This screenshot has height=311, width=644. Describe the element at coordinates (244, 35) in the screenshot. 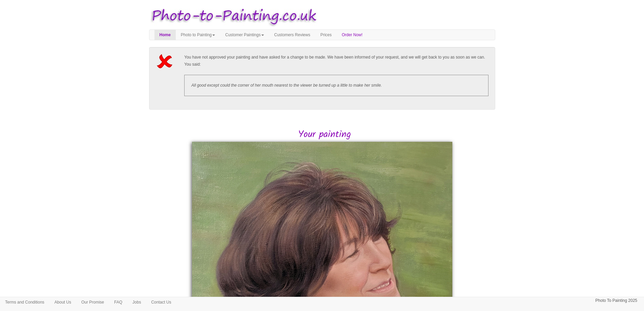

I see `a: Customer Paintings` at that location.